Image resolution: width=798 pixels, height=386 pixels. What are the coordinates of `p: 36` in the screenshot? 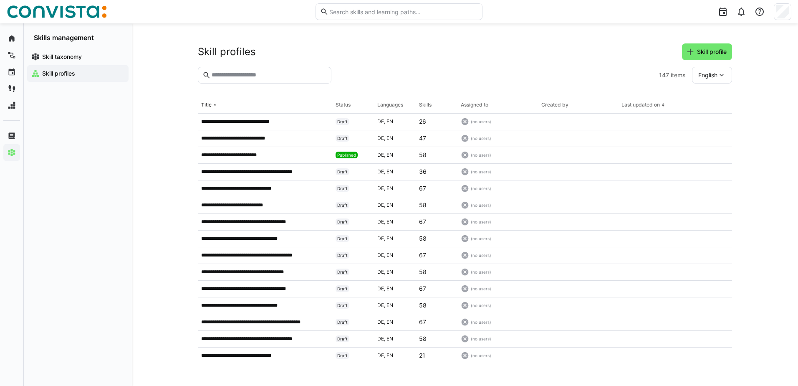 It's located at (423, 172).